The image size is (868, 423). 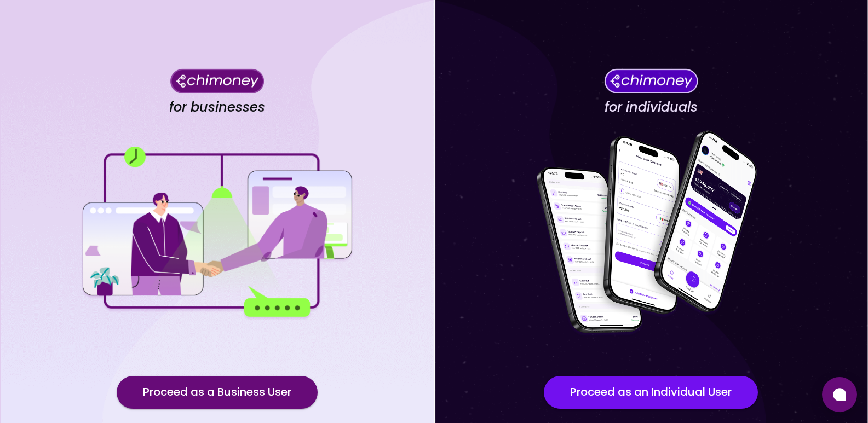 I want to click on button: Proceed as an Individual User, so click(x=651, y=393).